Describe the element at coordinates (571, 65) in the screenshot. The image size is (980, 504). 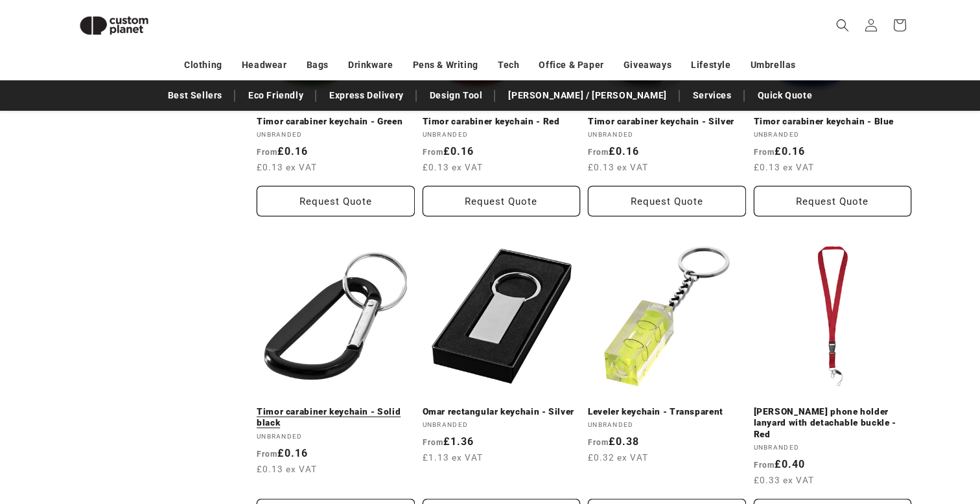
I see `a: Office & Paper` at that location.